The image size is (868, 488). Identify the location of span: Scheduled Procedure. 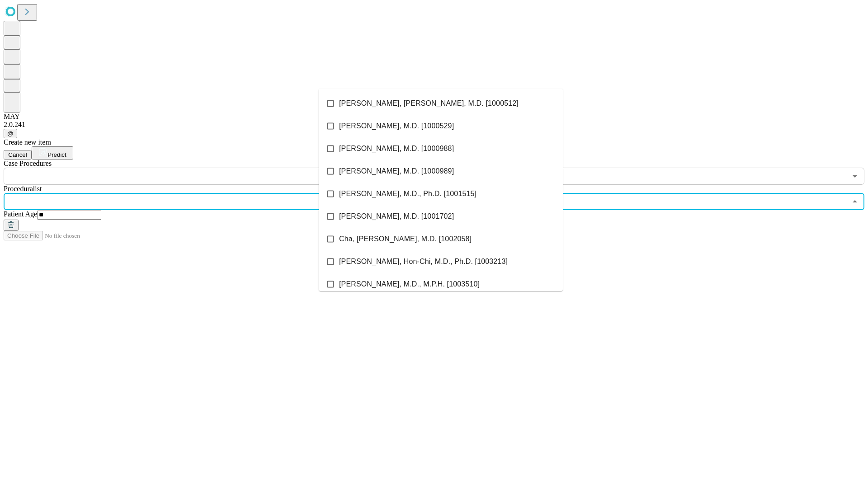
(27, 163).